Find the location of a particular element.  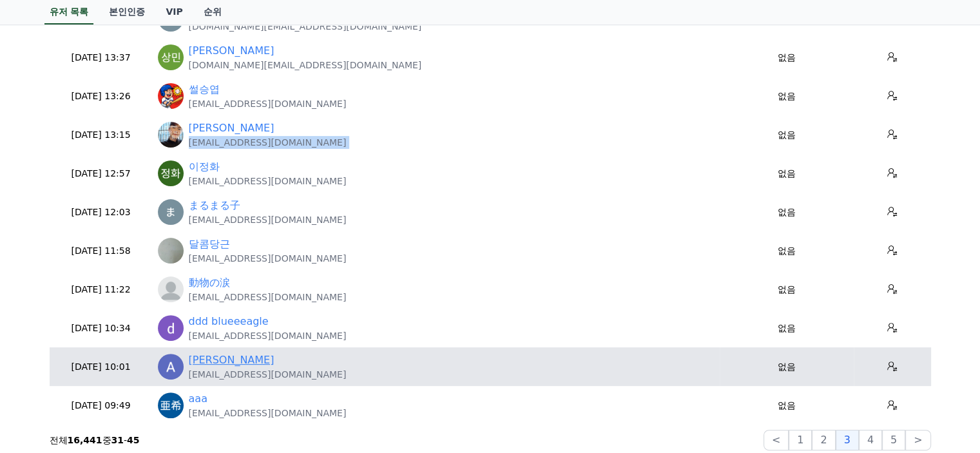

strong: 45 is located at coordinates (133, 441).